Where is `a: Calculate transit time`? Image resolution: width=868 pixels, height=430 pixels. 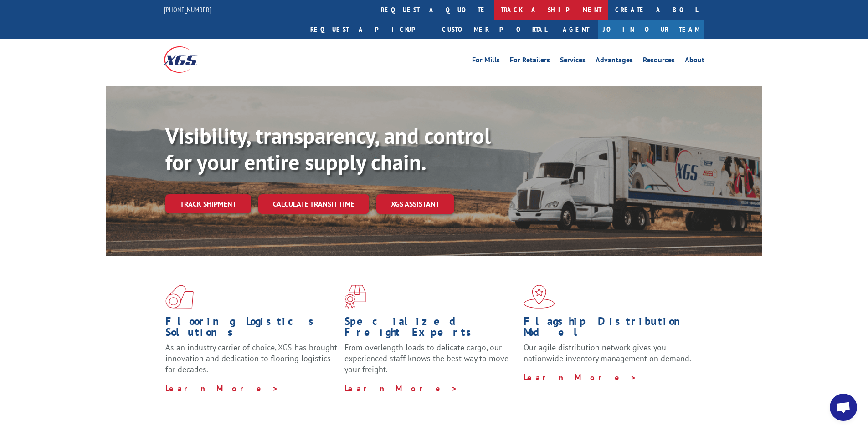
a: Calculate transit time is located at coordinates (314, 204).